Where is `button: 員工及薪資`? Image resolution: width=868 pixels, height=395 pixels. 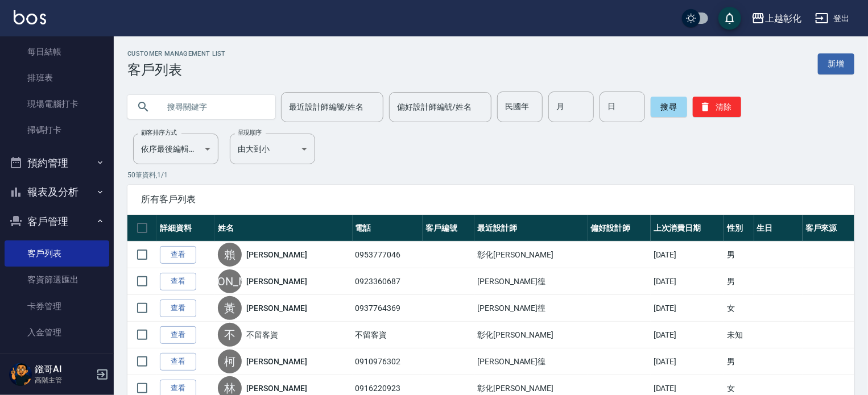
button: 員工及薪資 is located at coordinates (57, 365).